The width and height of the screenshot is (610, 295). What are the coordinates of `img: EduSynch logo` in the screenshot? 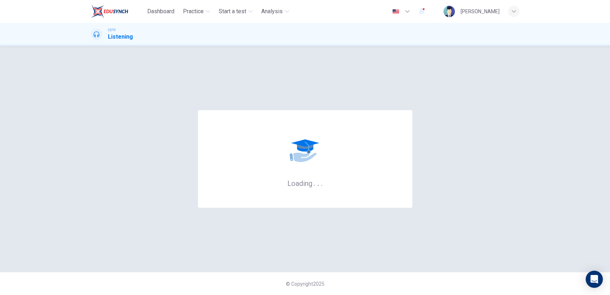 It's located at (109, 11).